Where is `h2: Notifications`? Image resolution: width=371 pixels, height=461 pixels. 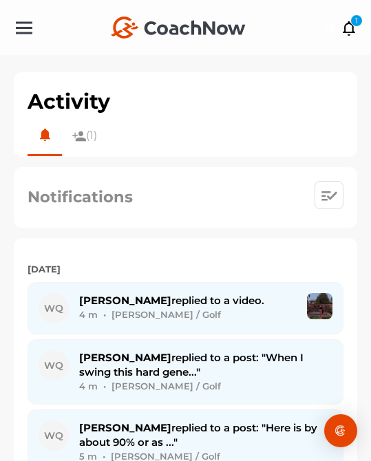
h2: Notifications is located at coordinates (80, 198).